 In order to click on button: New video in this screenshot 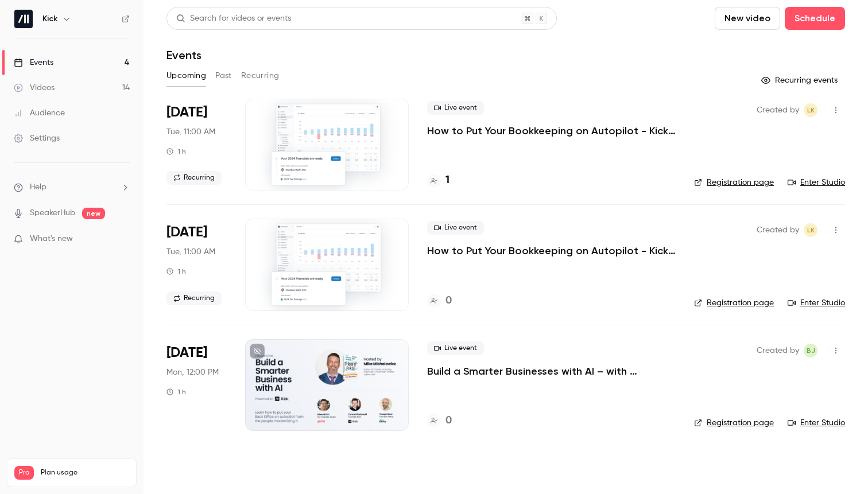, I will do `click(747, 18)`.